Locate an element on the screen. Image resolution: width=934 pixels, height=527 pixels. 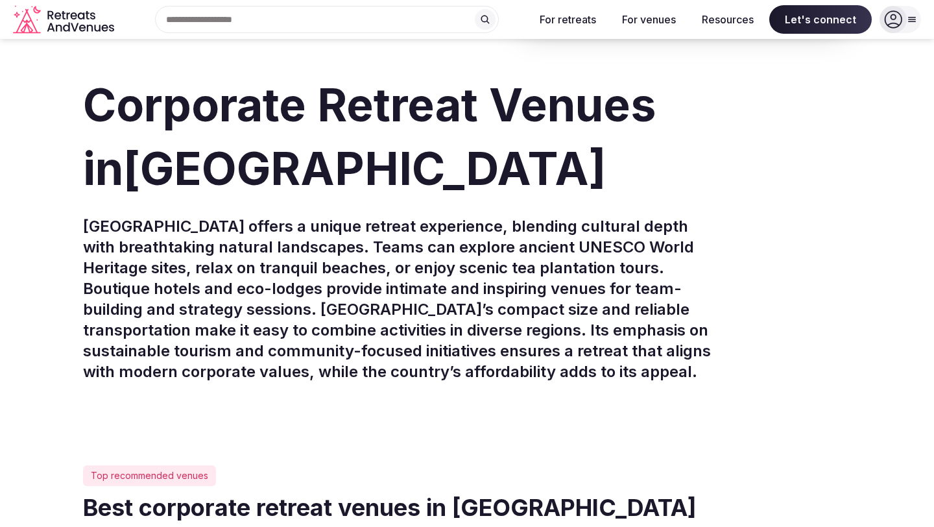
button: Resources is located at coordinates (728, 19).